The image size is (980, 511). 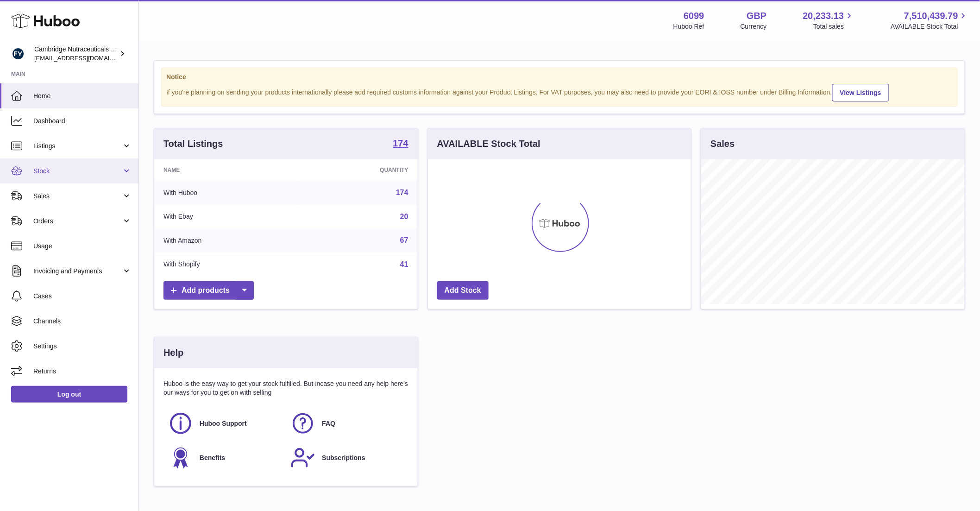 I want to click on span: Total sales, so click(x=834, y=26).